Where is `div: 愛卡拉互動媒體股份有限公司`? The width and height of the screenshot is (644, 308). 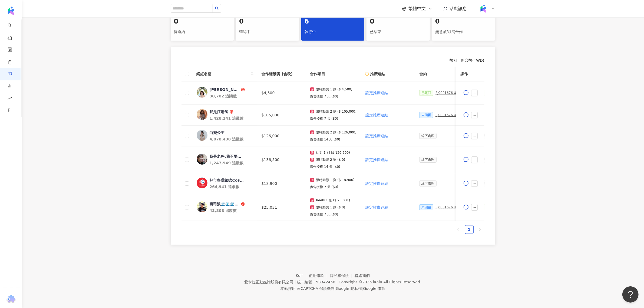 div: 愛卡拉互動媒體股份有限公司 is located at coordinates (269, 282).